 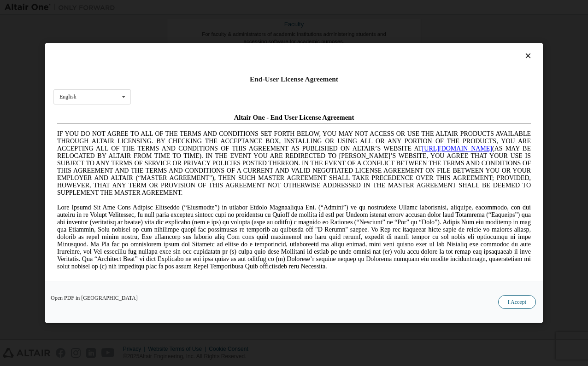 I want to click on span: Altair One - End User License Agreement, so click(x=241, y=8).